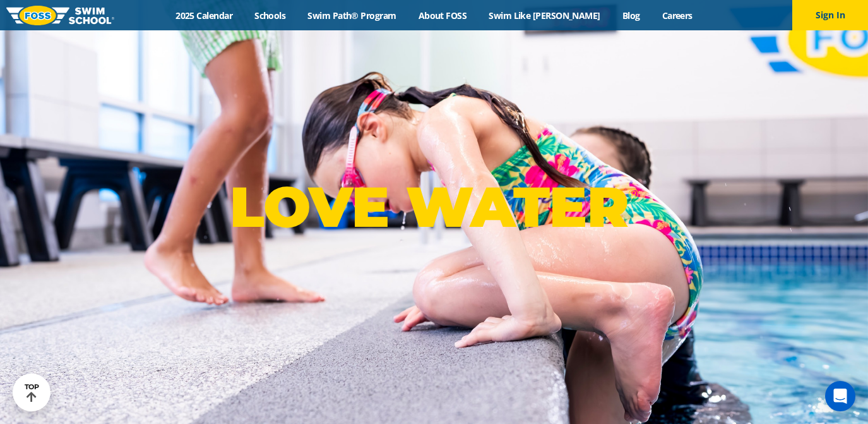 The width and height of the screenshot is (868, 424). What do you see at coordinates (352, 15) in the screenshot?
I see `a: Swim Path® Program` at bounding box center [352, 15].